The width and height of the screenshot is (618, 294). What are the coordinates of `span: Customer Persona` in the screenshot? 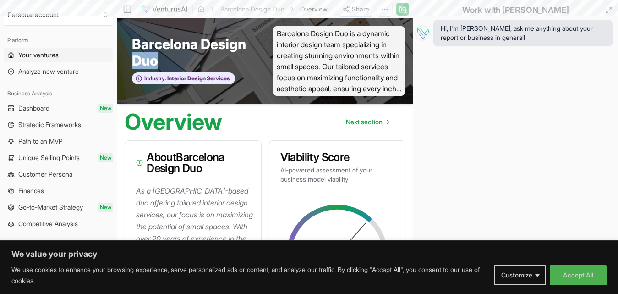 It's located at (45, 174).